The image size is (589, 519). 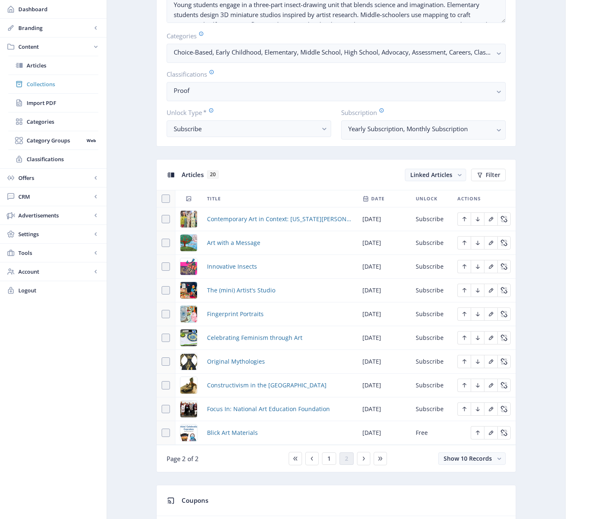 What do you see at coordinates (329, 459) in the screenshot?
I see `span: 1` at bounding box center [329, 459].